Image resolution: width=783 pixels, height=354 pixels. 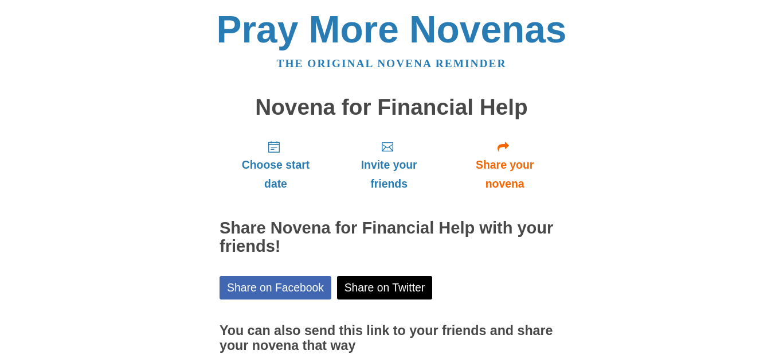 I want to click on span: Share your novena, so click(x=504, y=174).